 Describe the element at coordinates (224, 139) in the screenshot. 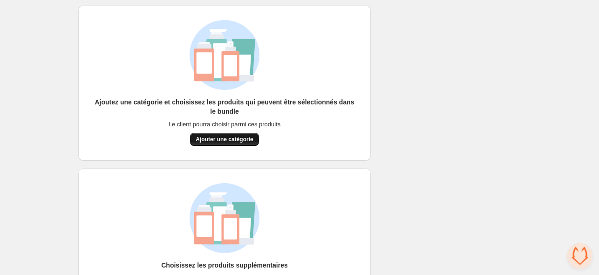

I see `button: Ajouter une catégorie` at that location.